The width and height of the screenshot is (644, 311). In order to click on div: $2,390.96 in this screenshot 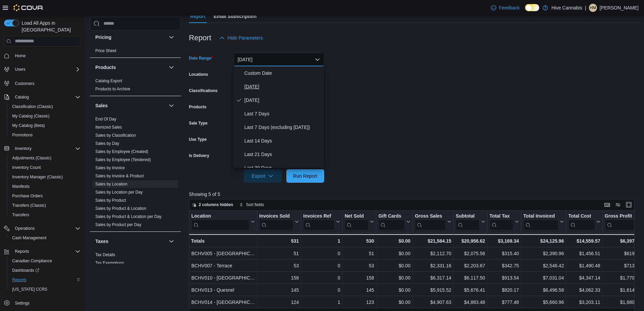, I will do `click(544, 253)`.